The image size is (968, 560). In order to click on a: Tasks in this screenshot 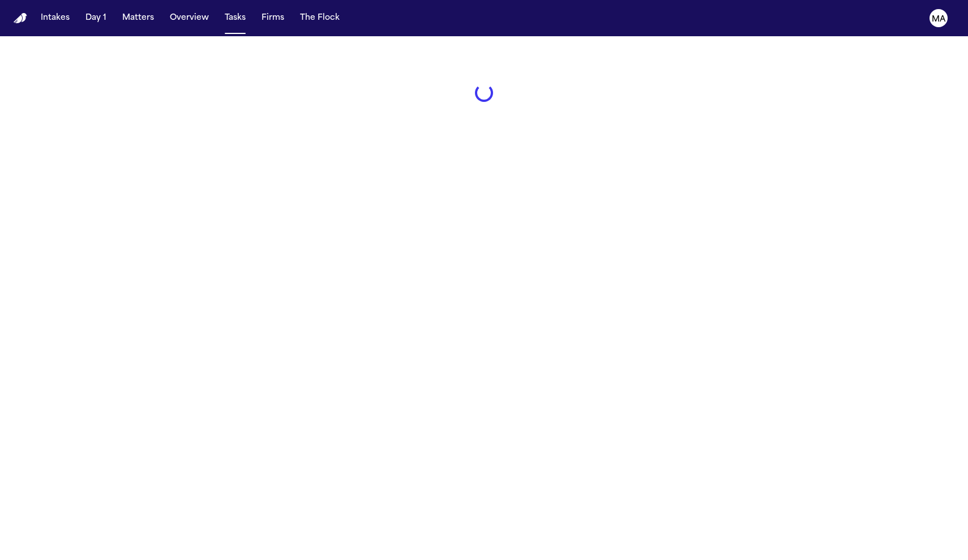, I will do `click(235, 18)`.